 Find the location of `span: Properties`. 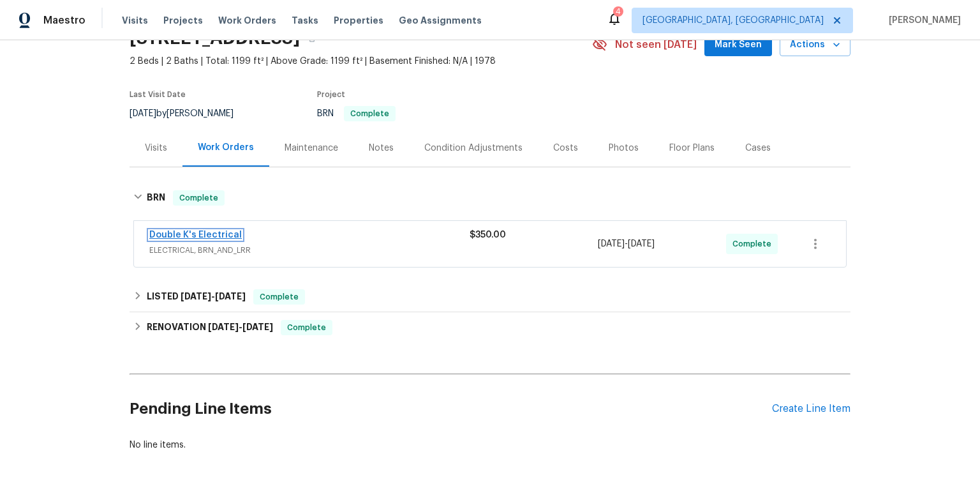

span: Properties is located at coordinates (359, 21).